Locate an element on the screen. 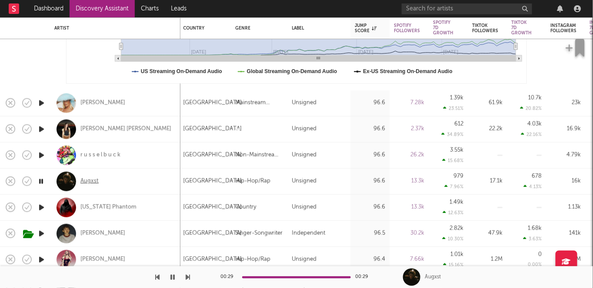  input: Search for artists is located at coordinates (467, 9).